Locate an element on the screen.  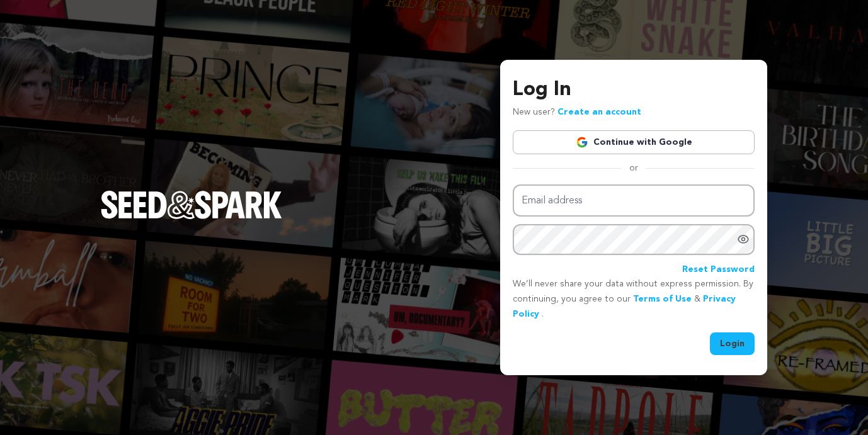
input: Email address is located at coordinates (634, 200).